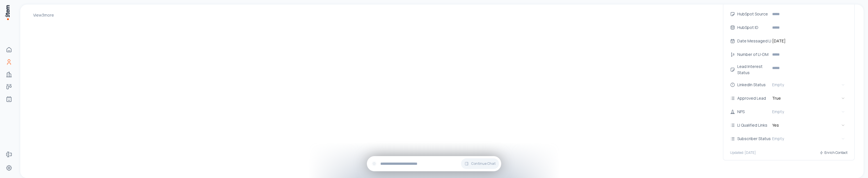 The height and width of the screenshot is (178, 868). I want to click on div: Lead Interest Status, so click(755, 70).